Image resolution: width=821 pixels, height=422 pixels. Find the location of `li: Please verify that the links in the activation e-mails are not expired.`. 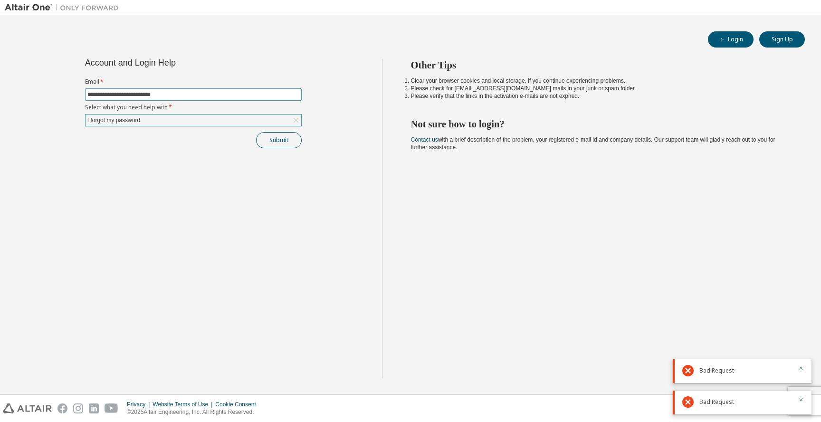

li: Please verify that the links in the activation e-mails are not expired. is located at coordinates (600, 96).